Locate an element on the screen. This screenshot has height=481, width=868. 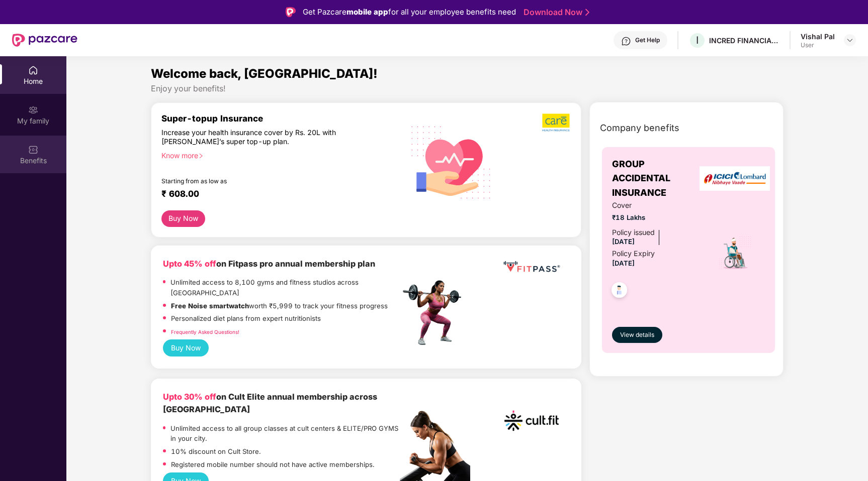
div: Vishal Pal is located at coordinates (818, 36).